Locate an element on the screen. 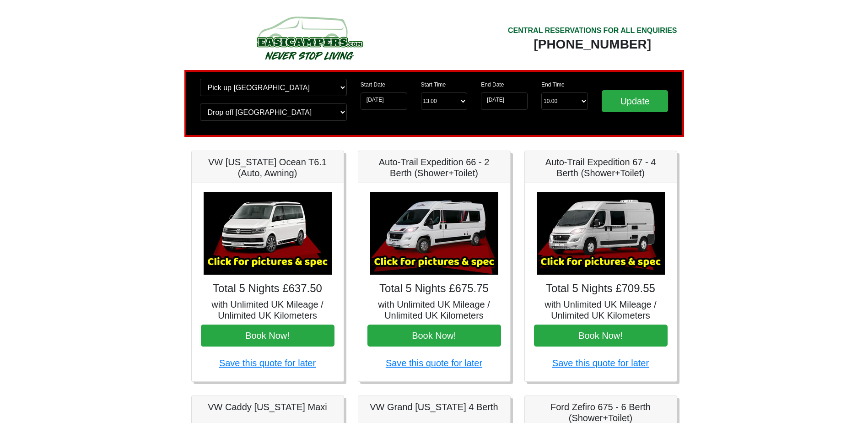  h4: Total 5 Nights £637.50 is located at coordinates (268, 289).